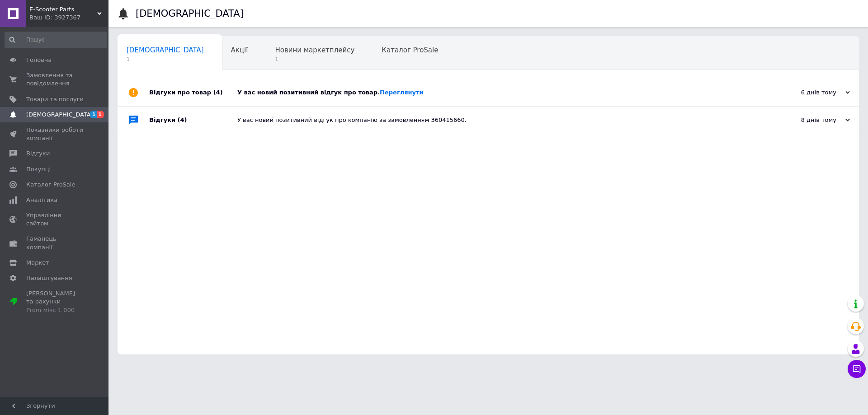  I want to click on span: Аналітика, so click(41, 200).